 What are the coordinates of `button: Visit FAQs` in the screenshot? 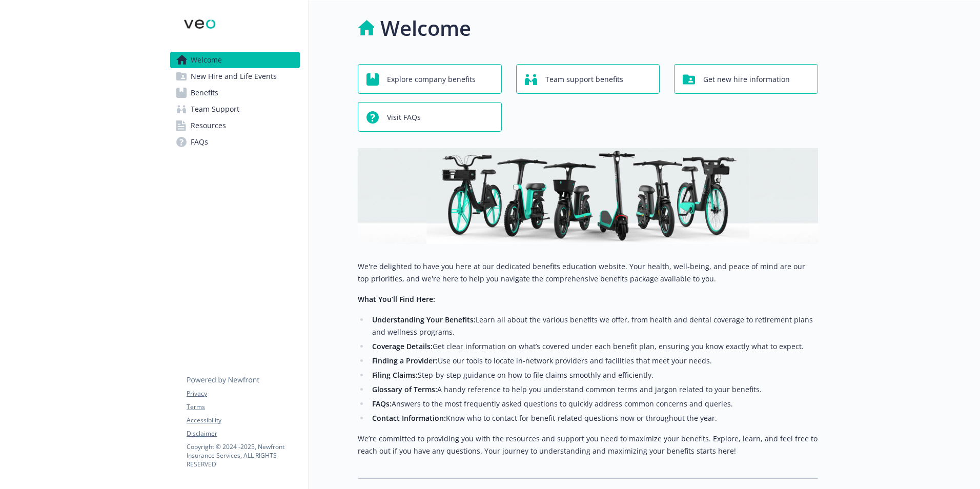 It's located at (429, 116).